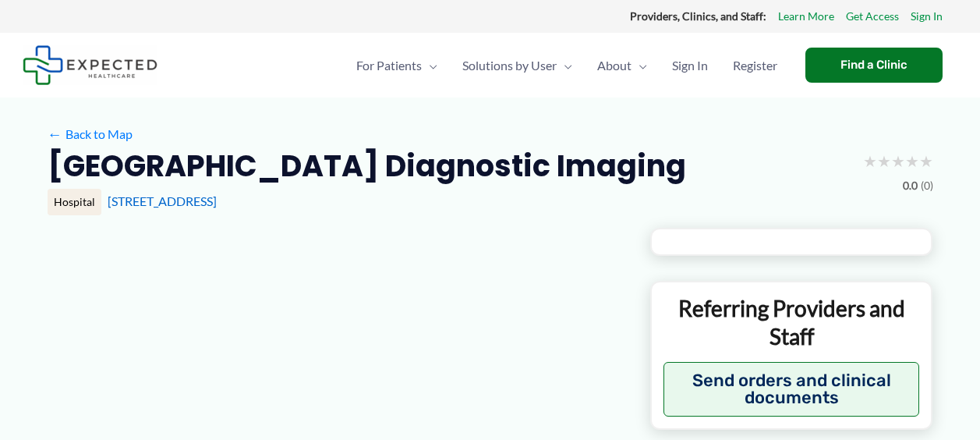 This screenshot has width=980, height=440. What do you see at coordinates (910, 186) in the screenshot?
I see `span: 0.0` at bounding box center [910, 186].